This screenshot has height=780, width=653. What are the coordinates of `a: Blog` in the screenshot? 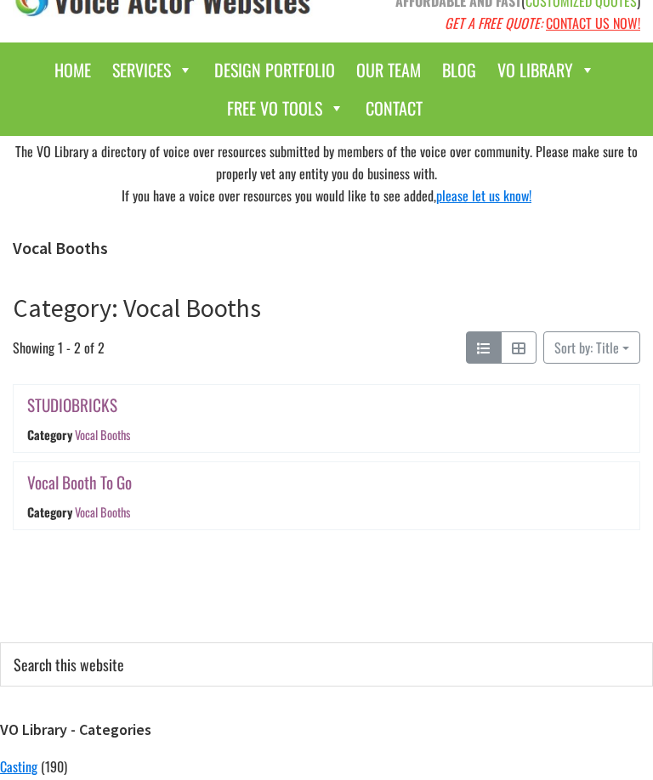 It's located at (459, 71).